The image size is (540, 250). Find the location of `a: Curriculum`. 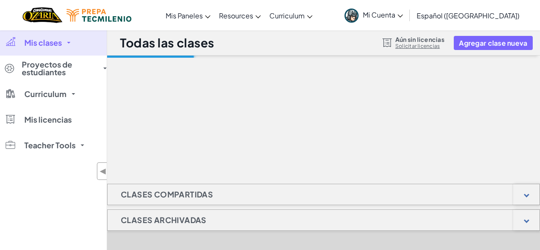

a: Curriculum is located at coordinates (291, 15).